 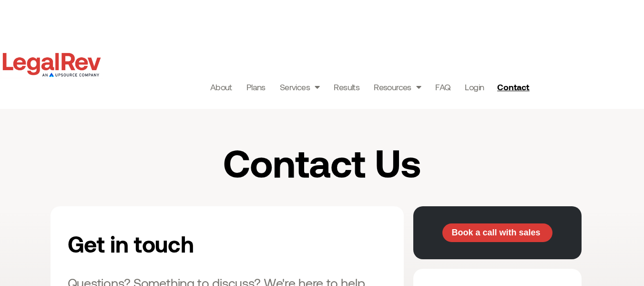 What do you see at coordinates (179, 243) in the screenshot?
I see `h2: Get in touch` at bounding box center [179, 243].